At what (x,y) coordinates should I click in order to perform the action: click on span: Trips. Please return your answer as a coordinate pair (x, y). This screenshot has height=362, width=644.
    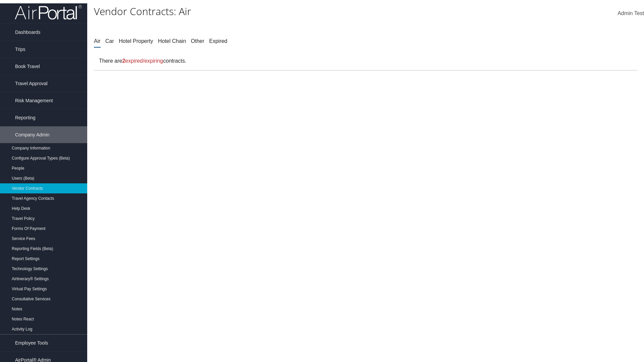
    Looking at the image, I should click on (20, 49).